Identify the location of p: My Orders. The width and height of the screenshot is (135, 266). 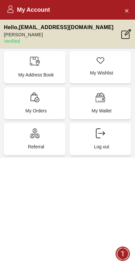
(36, 111).